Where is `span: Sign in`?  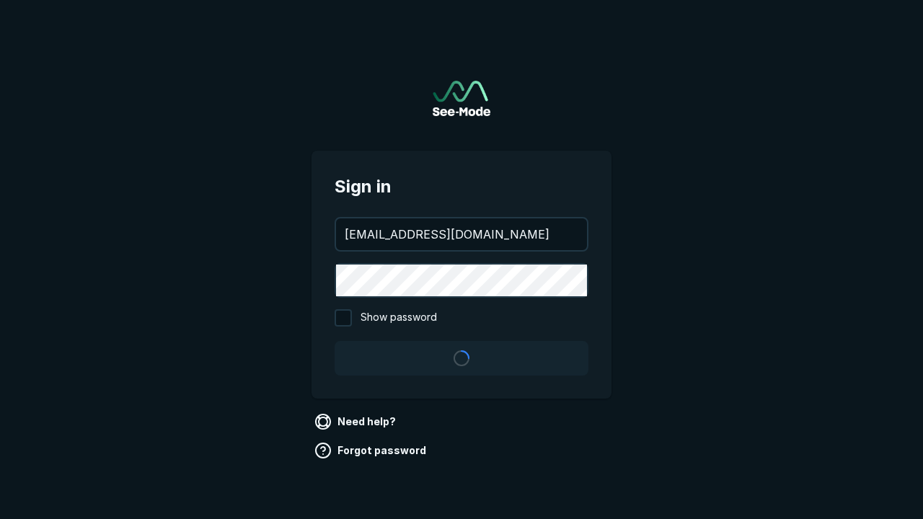
span: Sign in is located at coordinates (462, 187).